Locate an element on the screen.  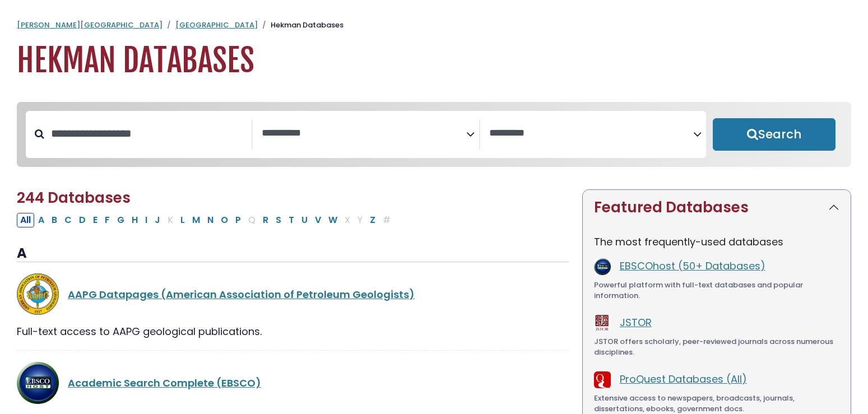
a: EBSCOhost (50+ Databases) is located at coordinates (693, 265).